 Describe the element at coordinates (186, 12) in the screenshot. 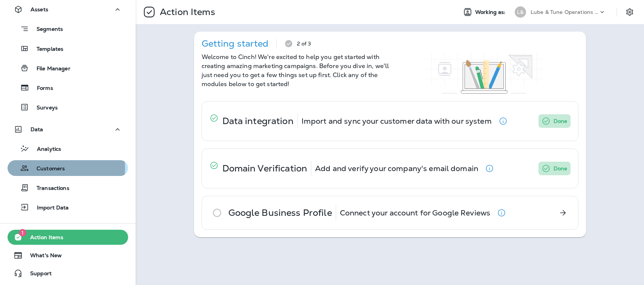

I see `p: Action Items` at that location.